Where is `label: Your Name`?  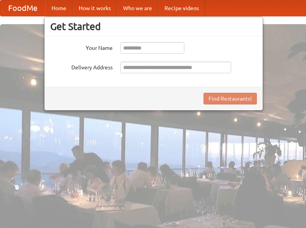 label: Your Name is located at coordinates (81, 47).